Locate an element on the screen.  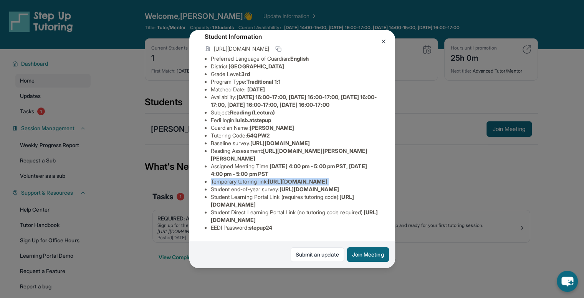
li: District: is located at coordinates (295, 66).